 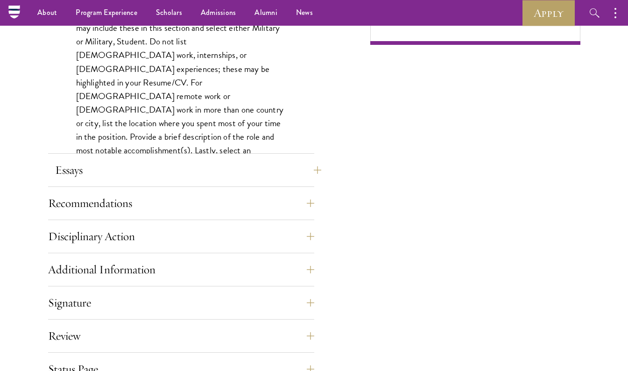 What do you see at coordinates (181, 203) in the screenshot?
I see `button: Recommendations` at bounding box center [181, 203].